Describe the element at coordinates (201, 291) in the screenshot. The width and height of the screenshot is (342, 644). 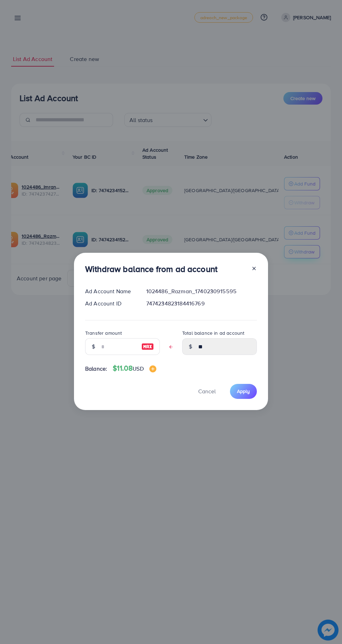
I see `div: 1024486_Razman_1740230915595` at that location.